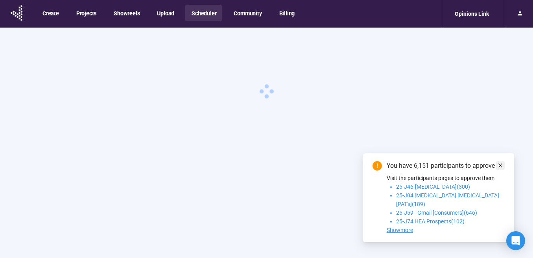 The height and width of the screenshot is (258, 533). What do you see at coordinates (501, 165) in the screenshot?
I see `span: close` at bounding box center [501, 165].